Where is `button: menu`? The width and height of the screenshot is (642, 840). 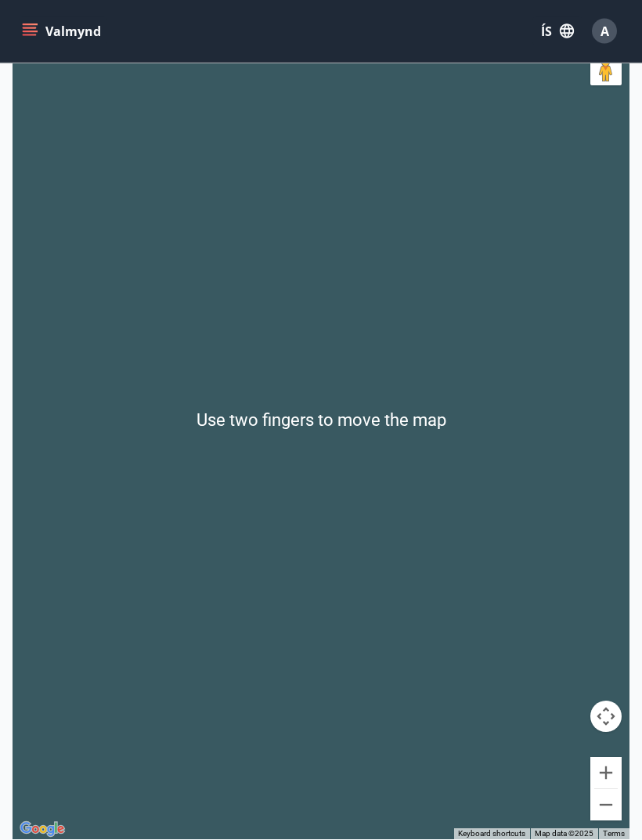 button: menu is located at coordinates (62, 32).